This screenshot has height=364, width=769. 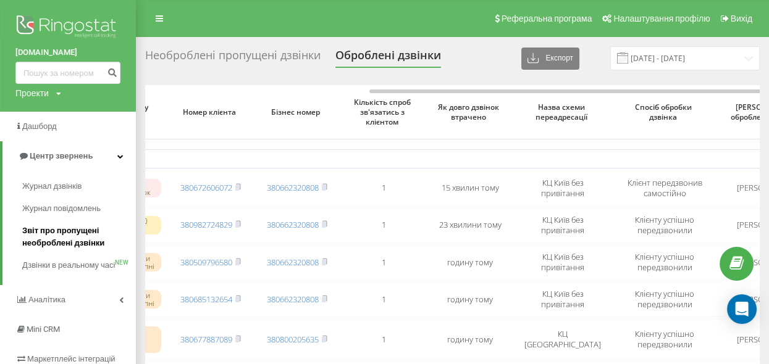 What do you see at coordinates (79, 209) in the screenshot?
I see `a: Журнал повідомлень` at bounding box center [79, 209].